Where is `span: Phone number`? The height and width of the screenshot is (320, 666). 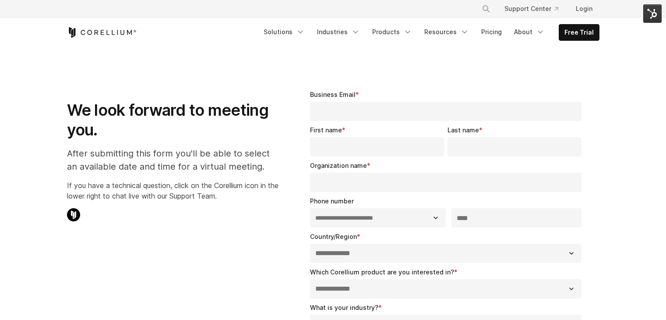
span: Phone number is located at coordinates (332, 201).